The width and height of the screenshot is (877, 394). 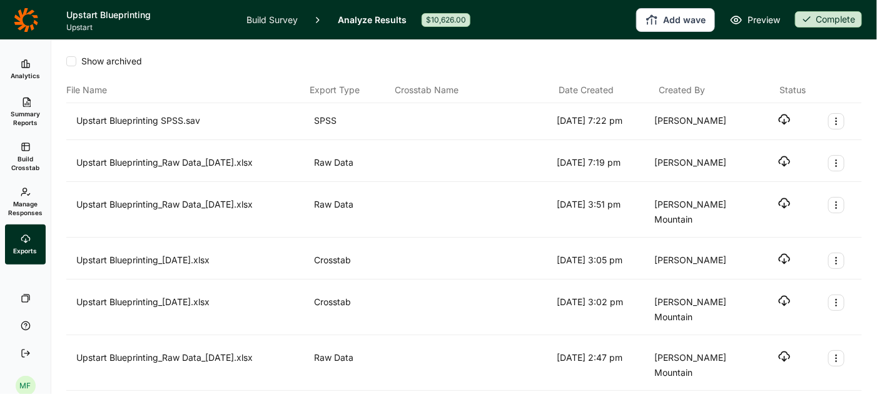 What do you see at coordinates (25, 69) in the screenshot?
I see `a: Analytics` at bounding box center [25, 69].